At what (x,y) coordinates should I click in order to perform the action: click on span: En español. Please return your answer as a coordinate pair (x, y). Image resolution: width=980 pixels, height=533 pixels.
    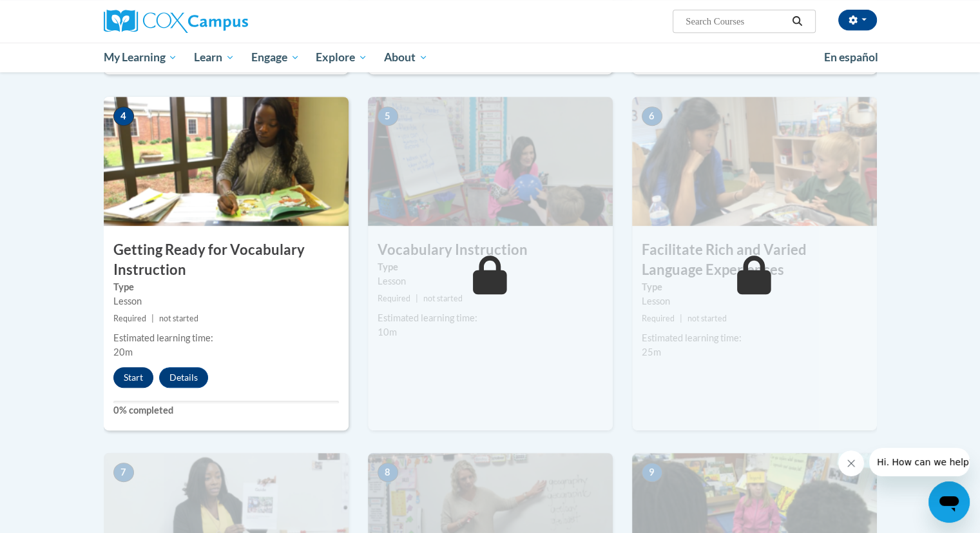
    Looking at the image, I should click on (851, 57).